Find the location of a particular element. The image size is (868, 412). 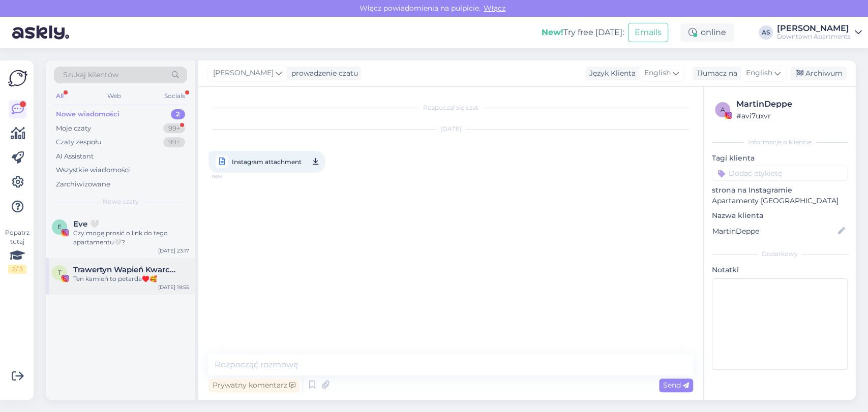

div: Popatrz tutaj is located at coordinates (17, 251).